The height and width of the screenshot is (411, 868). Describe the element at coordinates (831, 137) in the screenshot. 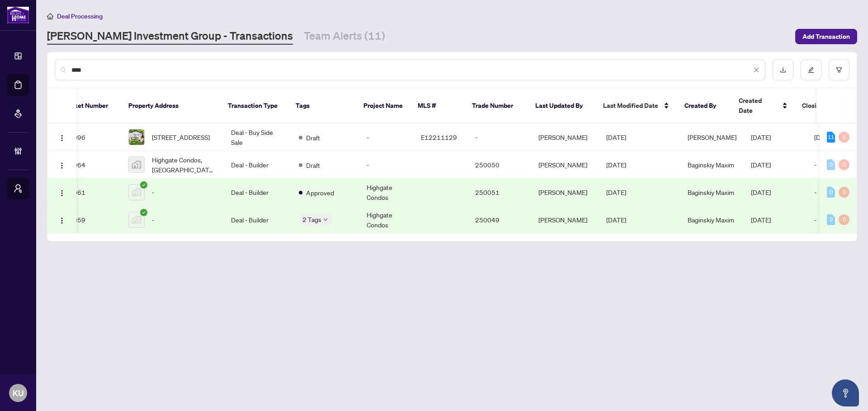

I see `div: 11` at that location.